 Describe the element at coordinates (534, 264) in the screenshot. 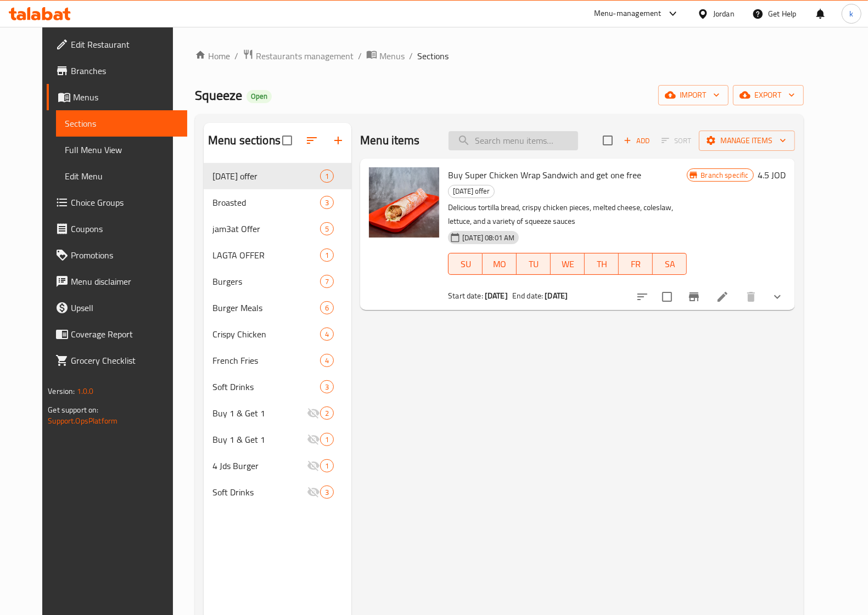

I see `button: TU` at that location.